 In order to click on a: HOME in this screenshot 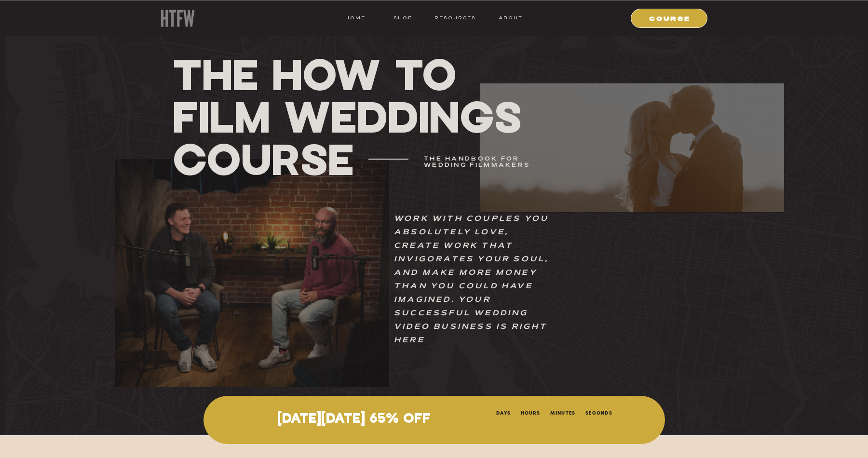, I will do `click(356, 18)`.